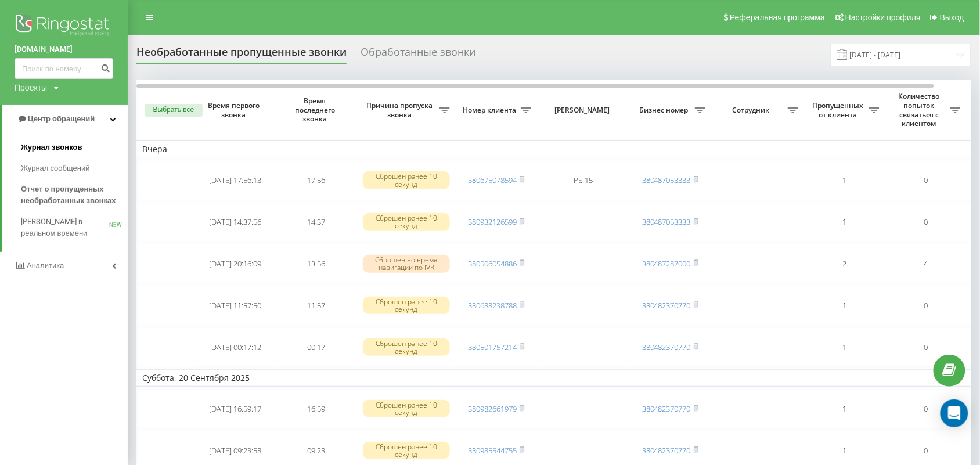  What do you see at coordinates (55, 168) in the screenshot?
I see `span: Журнал сообщений` at bounding box center [55, 168].